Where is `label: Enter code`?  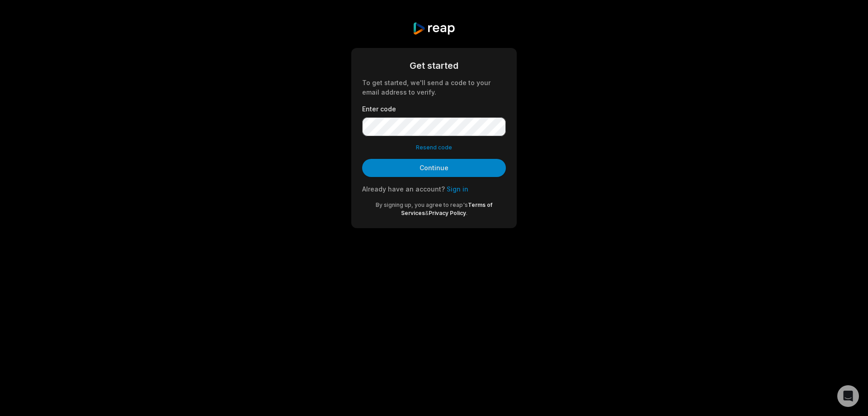
label: Enter code is located at coordinates (434, 109).